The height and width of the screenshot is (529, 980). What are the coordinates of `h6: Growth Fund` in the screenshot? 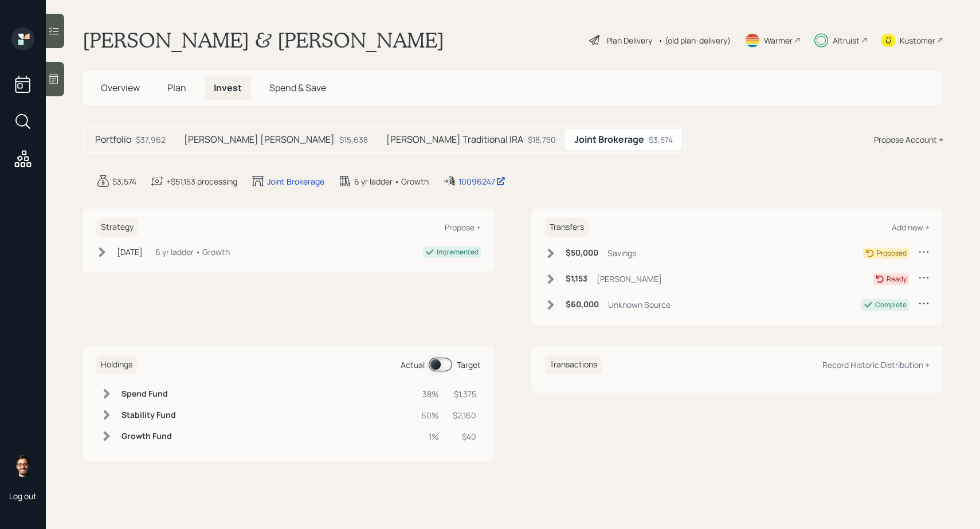 It's located at (149, 436).